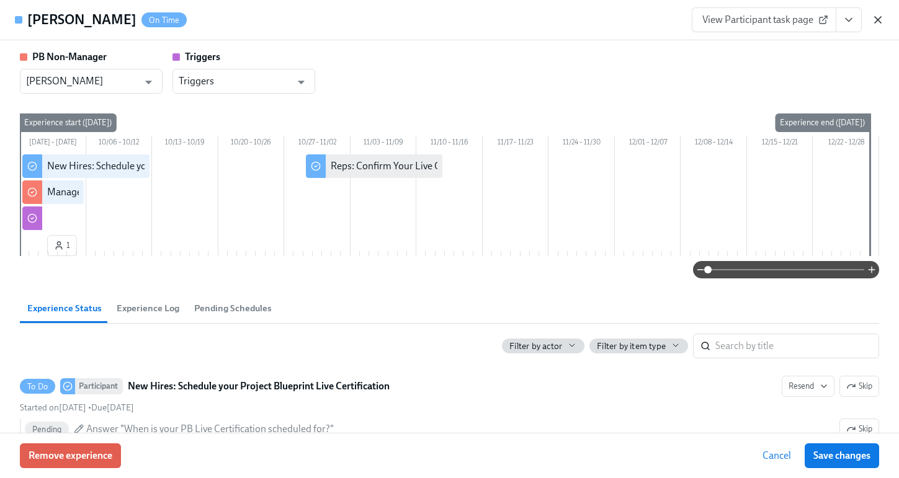 Image resolution: width=899 pixels, height=478 pixels. What do you see at coordinates (808, 387) in the screenshot?
I see `span: Resend` at bounding box center [808, 387].